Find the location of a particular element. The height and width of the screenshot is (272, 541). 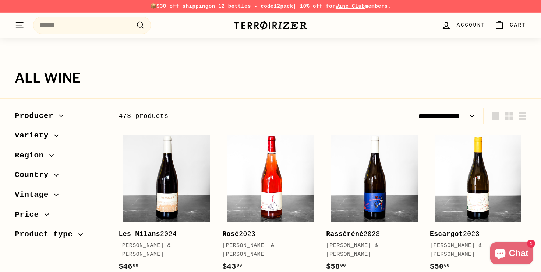

span: $30 off shipping is located at coordinates (183, 6).